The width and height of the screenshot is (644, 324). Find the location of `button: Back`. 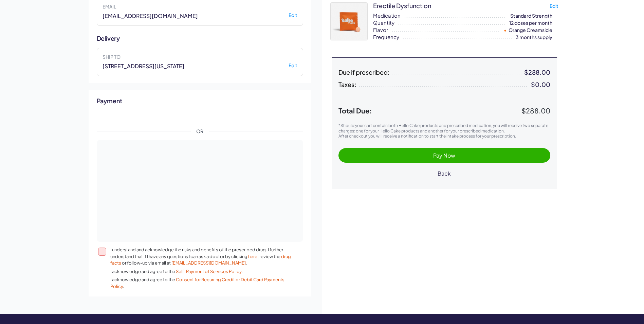

button: Back is located at coordinates (444, 173).